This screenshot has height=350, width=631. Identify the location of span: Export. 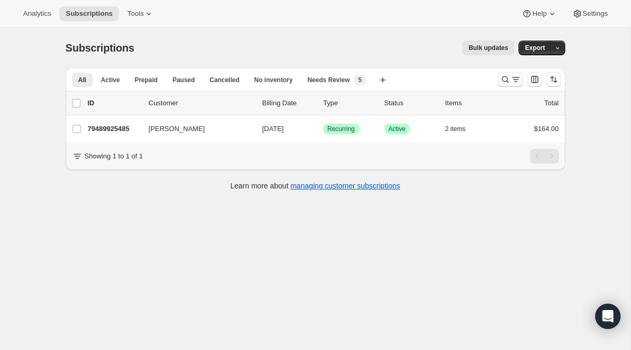
(535, 48).